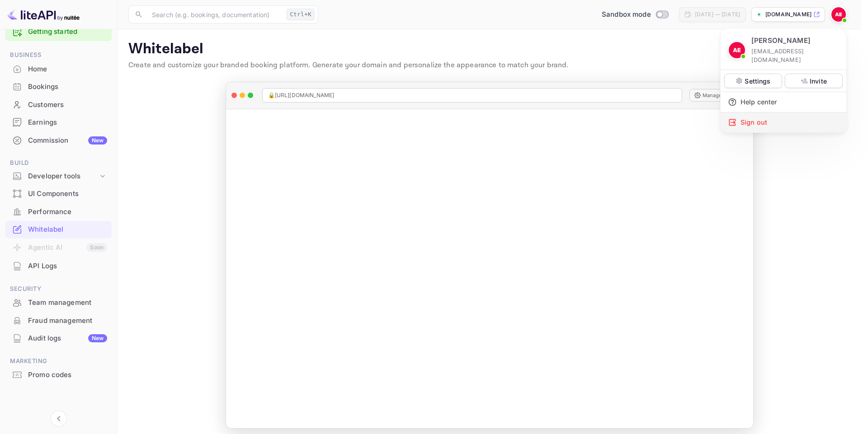 This screenshot has width=868, height=434. Describe the element at coordinates (758, 81) in the screenshot. I see `p: Settings` at that location.